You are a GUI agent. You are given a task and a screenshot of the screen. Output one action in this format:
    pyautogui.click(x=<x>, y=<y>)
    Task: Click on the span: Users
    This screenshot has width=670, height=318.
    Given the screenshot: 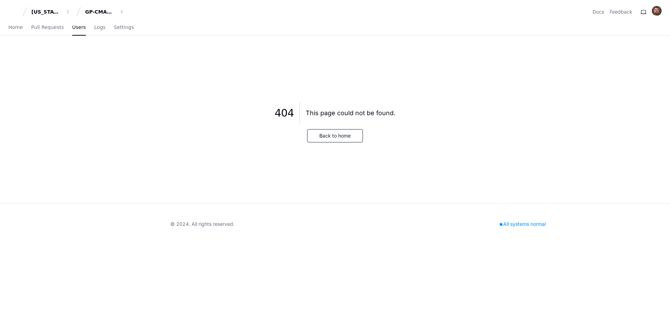 What is the action you would take?
    pyautogui.click(x=79, y=27)
    